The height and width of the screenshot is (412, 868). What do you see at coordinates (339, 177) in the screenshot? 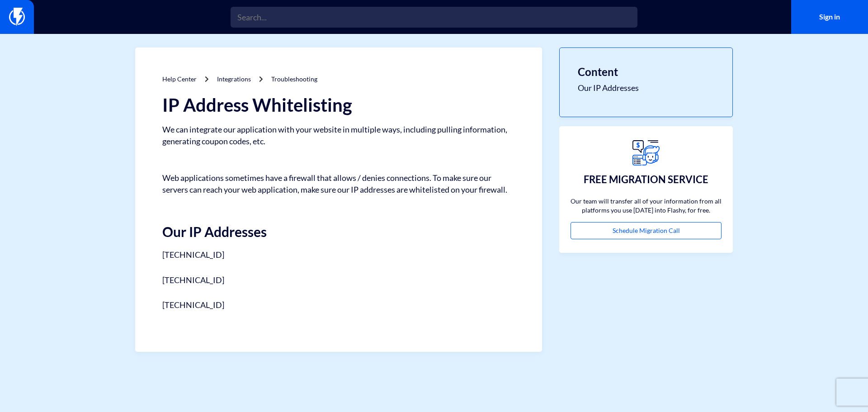
I see `p: Web applications sometimes have a firewall that allows / denies connections. To make sure our ser...` at bounding box center [339, 177].